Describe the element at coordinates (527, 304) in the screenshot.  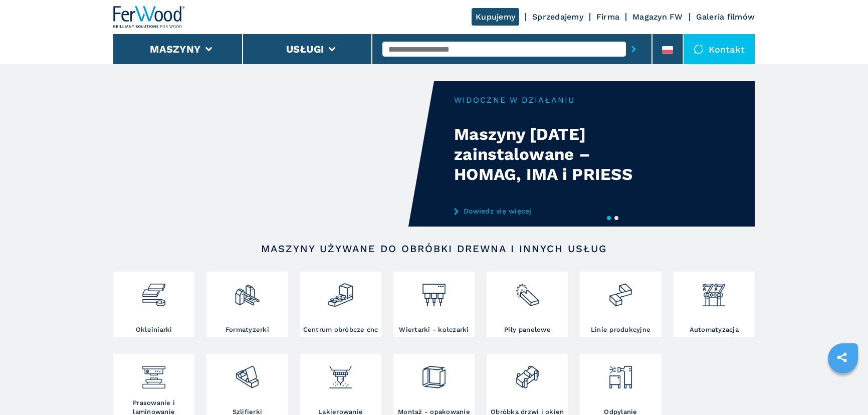
I see `a: Piły panelowe` at that location.